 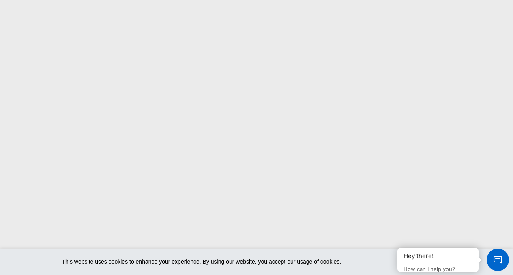 What do you see at coordinates (438, 269) in the screenshot?
I see `p: How can I help you?` at bounding box center [438, 269].